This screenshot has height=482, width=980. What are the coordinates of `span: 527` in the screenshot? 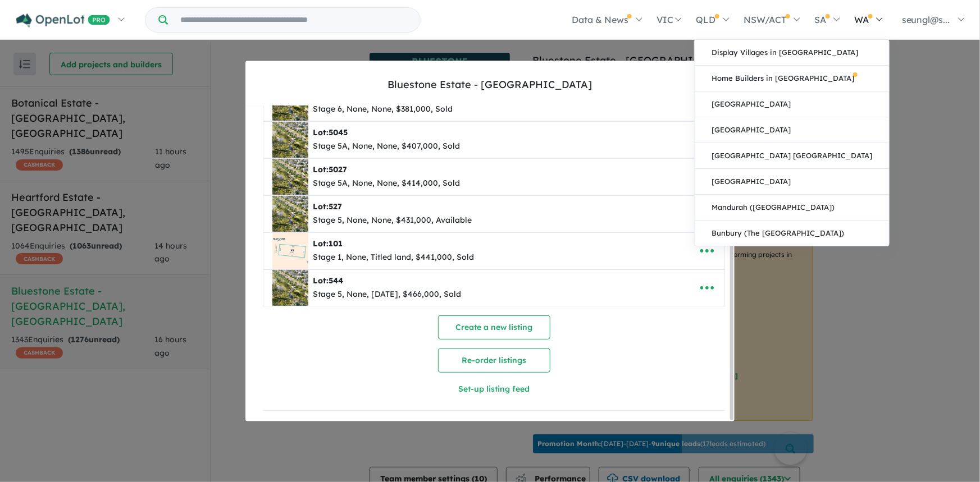 It's located at (335, 207).